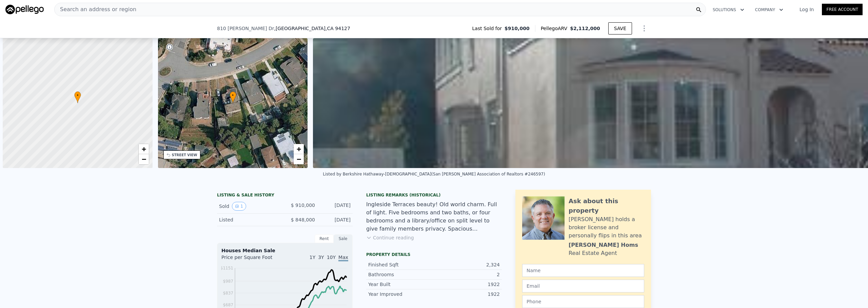  Describe the element at coordinates (312, 257) in the screenshot. I see `span: 1Y` at that location.